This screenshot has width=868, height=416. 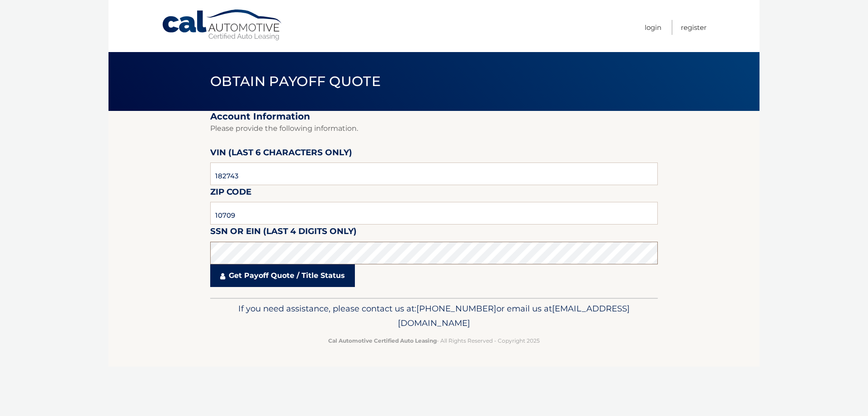 I want to click on p: - All Rights Reserved - Copyright 2025, so click(x=434, y=340).